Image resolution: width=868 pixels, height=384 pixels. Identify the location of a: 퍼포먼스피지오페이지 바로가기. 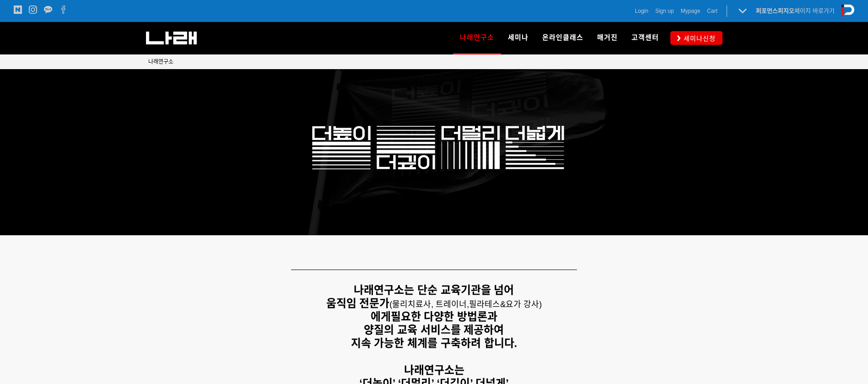
(796, 10).